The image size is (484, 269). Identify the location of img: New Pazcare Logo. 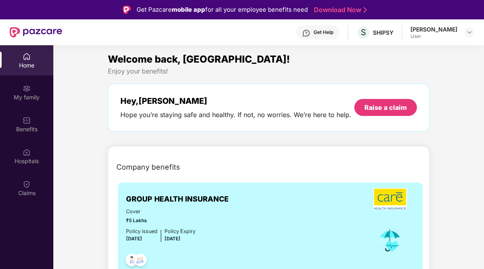
(36, 32).